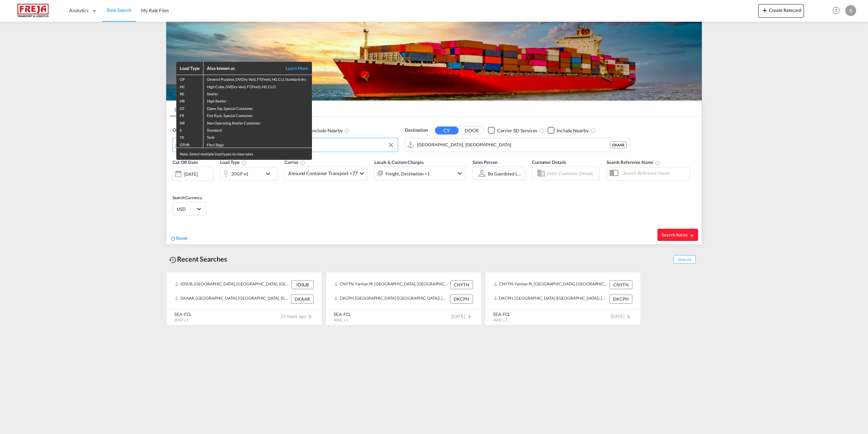 The width and height of the screenshot is (868, 434). I want to click on td: Flexi Bags, so click(258, 144).